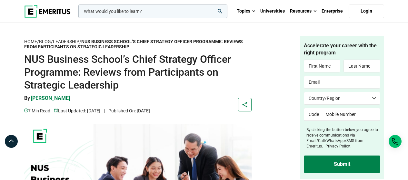  I want to click on input: First Name, so click(322, 66).